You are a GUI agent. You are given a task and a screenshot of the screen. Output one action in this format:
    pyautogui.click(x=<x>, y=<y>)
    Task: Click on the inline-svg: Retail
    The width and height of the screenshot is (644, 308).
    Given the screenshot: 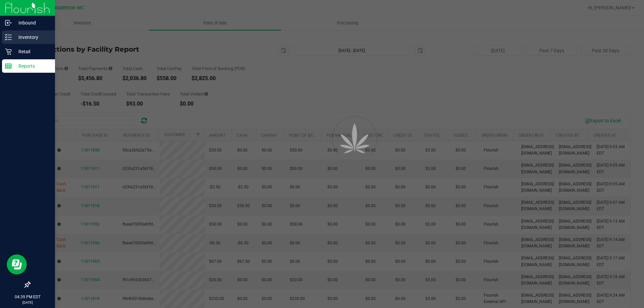 What is the action you would take?
    pyautogui.click(x=8, y=52)
    